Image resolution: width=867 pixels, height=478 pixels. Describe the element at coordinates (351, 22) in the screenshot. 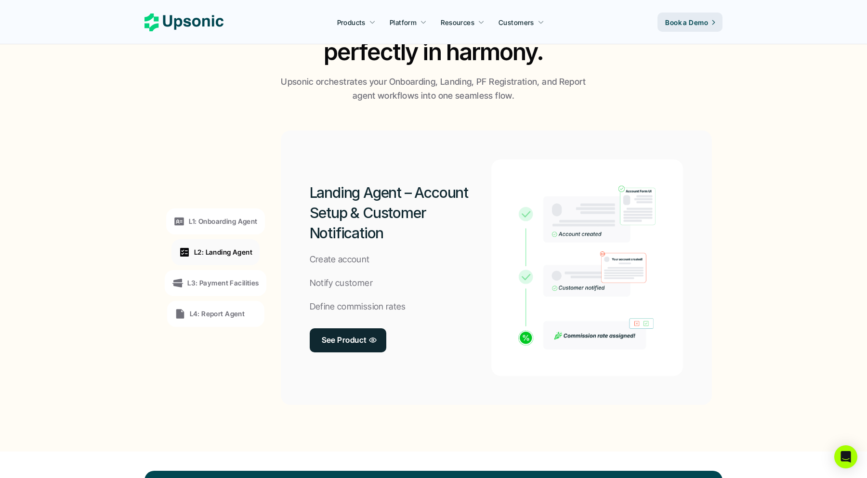

I see `p: Products` at that location.